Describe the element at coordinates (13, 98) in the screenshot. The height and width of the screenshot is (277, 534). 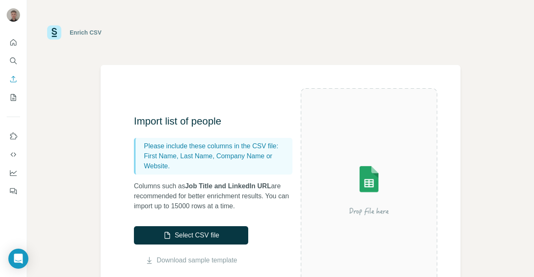
I see `button: My lists` at that location.